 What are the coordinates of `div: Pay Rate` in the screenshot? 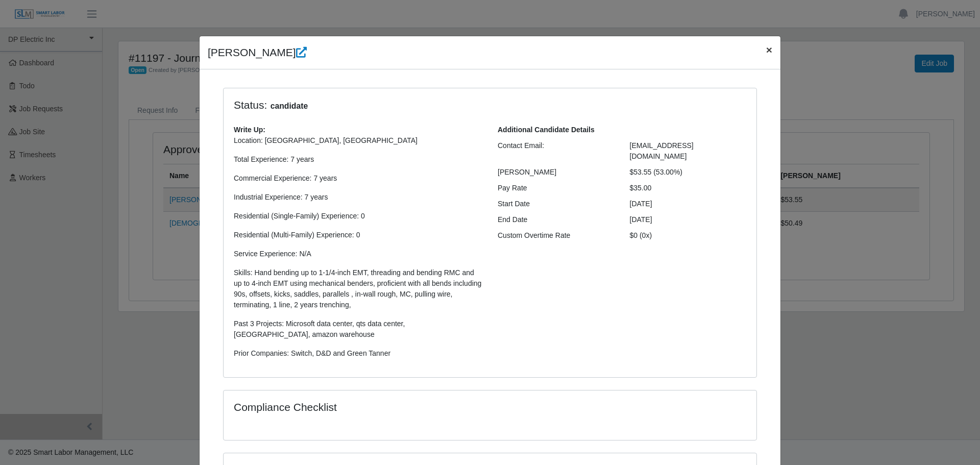 It's located at (556, 188).